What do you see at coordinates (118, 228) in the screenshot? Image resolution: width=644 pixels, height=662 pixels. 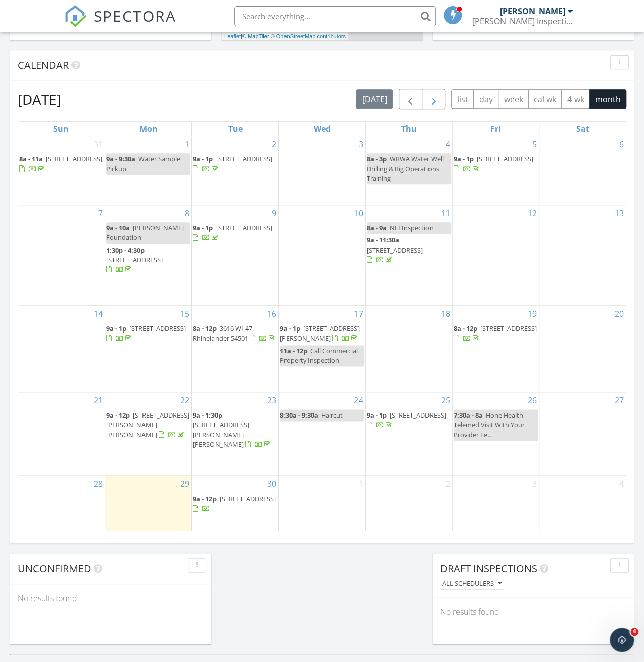 I see `span: 9a - 10a` at bounding box center [118, 228].